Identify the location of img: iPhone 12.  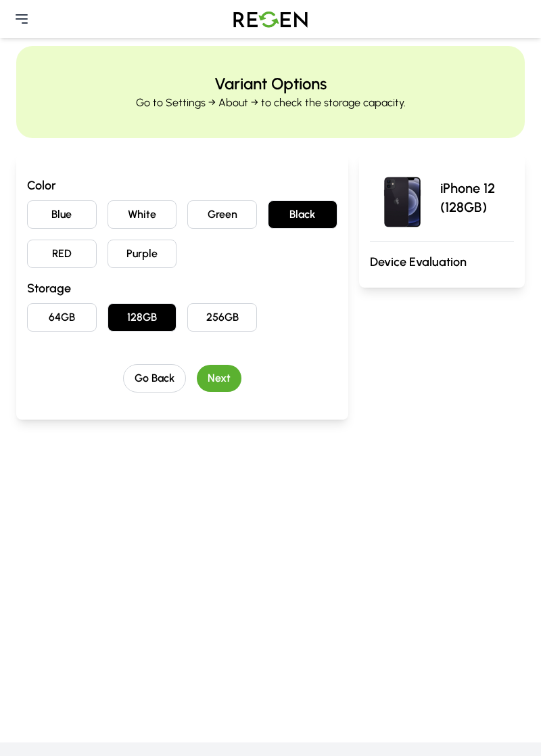
(403, 198).